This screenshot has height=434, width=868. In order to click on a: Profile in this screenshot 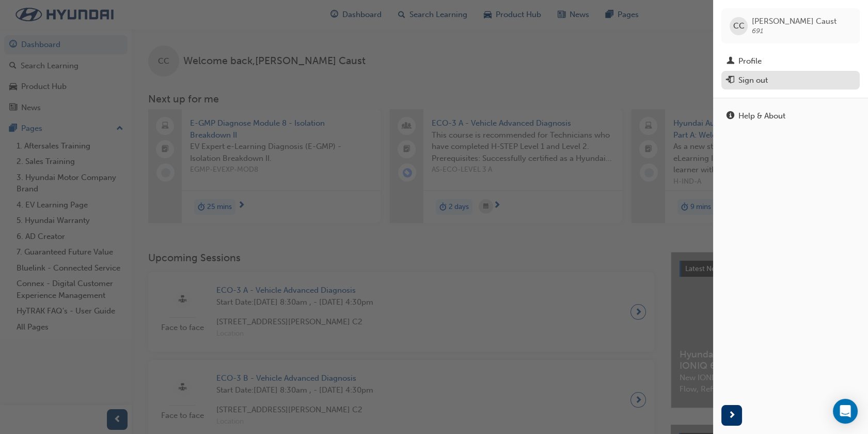, I will do `click(790, 61)`.